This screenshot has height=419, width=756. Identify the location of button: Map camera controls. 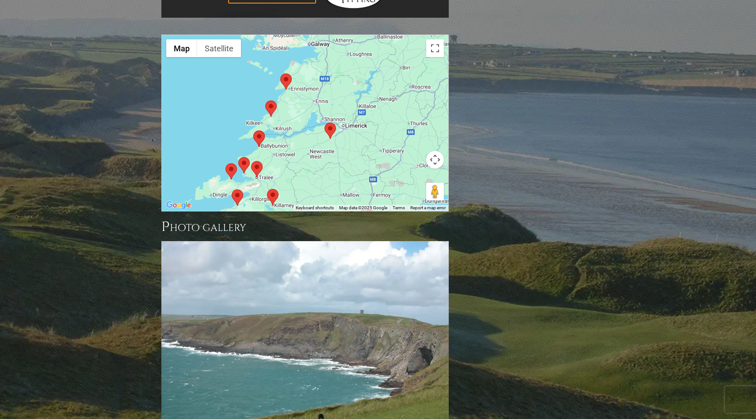
(435, 160).